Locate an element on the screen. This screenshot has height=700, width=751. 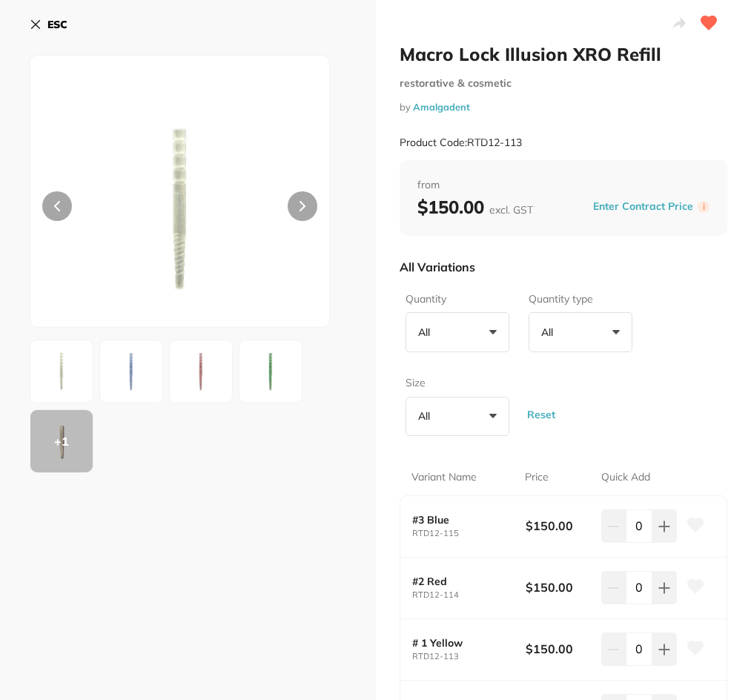
button: +1 is located at coordinates (62, 441).